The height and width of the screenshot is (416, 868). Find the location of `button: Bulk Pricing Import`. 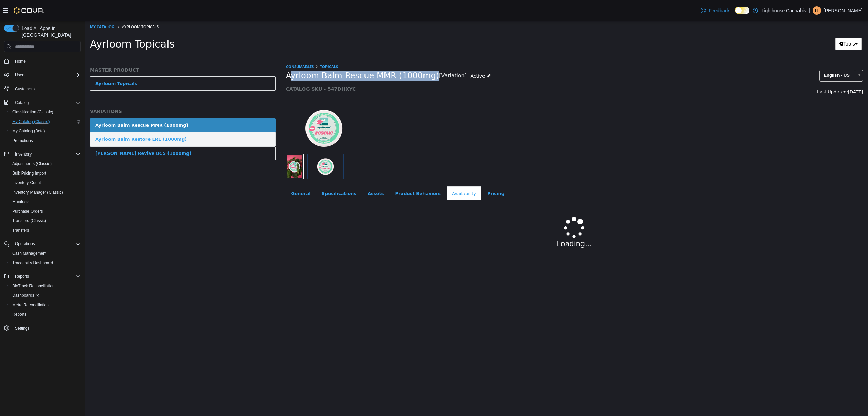

button: Bulk Pricing Import is located at coordinates (45, 173).